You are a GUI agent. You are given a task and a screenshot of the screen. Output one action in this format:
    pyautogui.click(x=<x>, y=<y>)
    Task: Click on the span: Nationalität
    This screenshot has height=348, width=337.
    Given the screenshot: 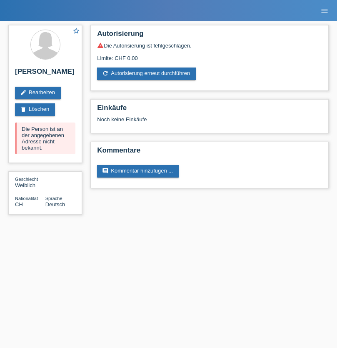 What is the action you would take?
    pyautogui.click(x=26, y=198)
    